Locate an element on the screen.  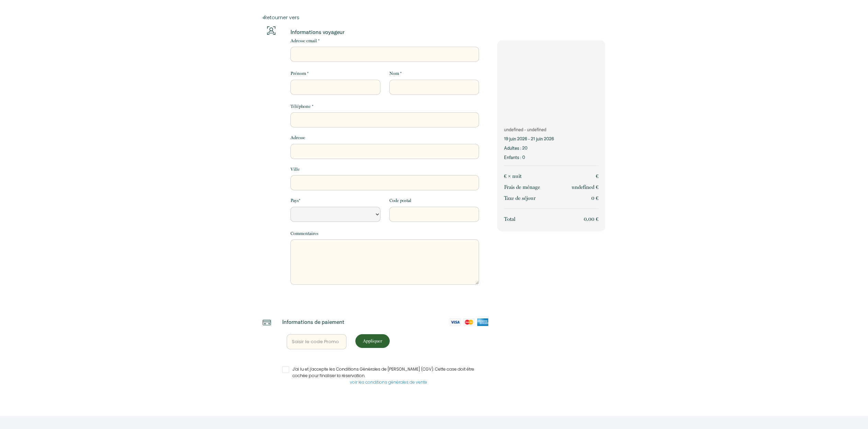
img: mastercard is located at coordinates (469, 322).